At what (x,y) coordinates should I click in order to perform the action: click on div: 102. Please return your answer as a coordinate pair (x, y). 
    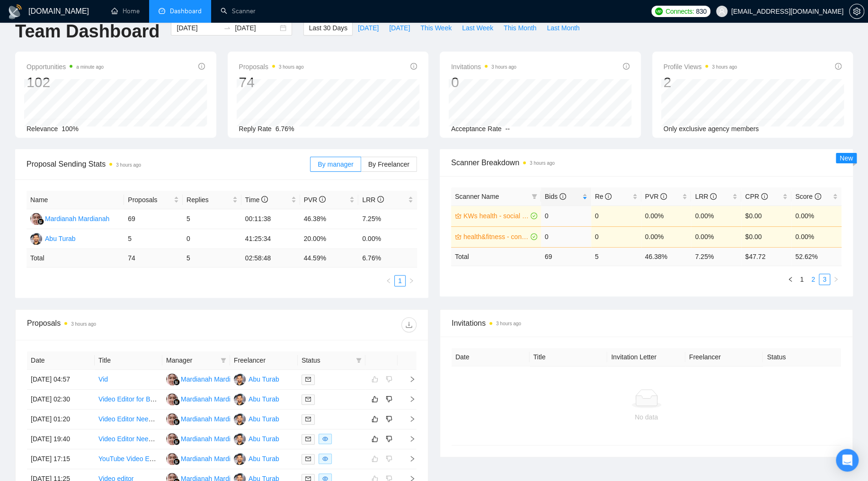
    Looking at the image, I should click on (65, 82).